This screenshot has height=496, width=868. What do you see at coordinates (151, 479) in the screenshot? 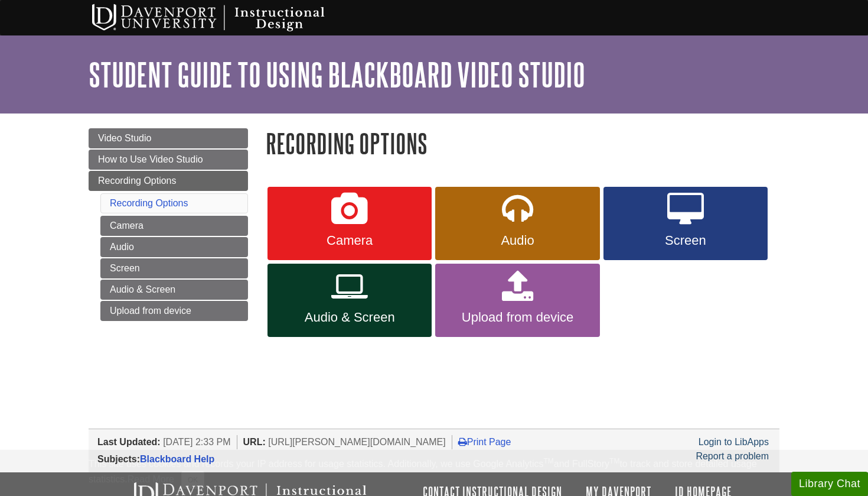
I see `a: Read More` at bounding box center [151, 479].